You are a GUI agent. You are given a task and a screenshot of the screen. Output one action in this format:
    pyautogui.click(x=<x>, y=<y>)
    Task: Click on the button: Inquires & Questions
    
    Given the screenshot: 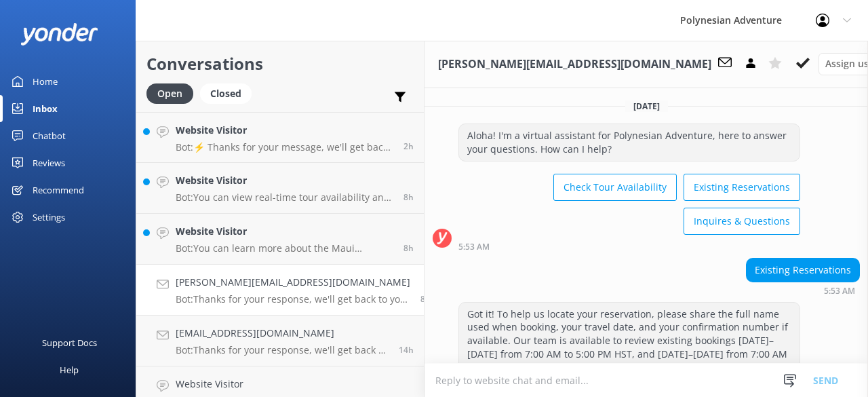 What is the action you would take?
    pyautogui.click(x=742, y=222)
    